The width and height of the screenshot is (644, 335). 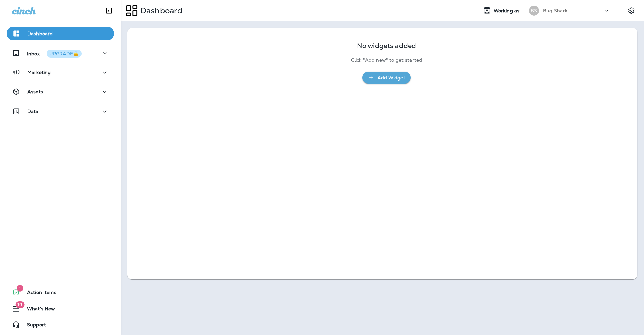 What do you see at coordinates (60, 72) in the screenshot?
I see `button: Marketing` at bounding box center [60, 72].